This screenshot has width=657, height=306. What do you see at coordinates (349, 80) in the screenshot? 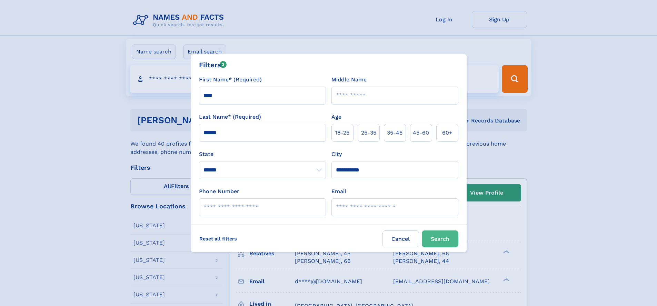
I see `label: Middle Name` at bounding box center [349, 80].